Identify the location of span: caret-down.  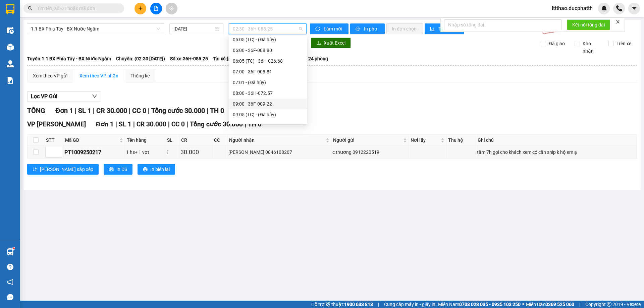
(634, 8).